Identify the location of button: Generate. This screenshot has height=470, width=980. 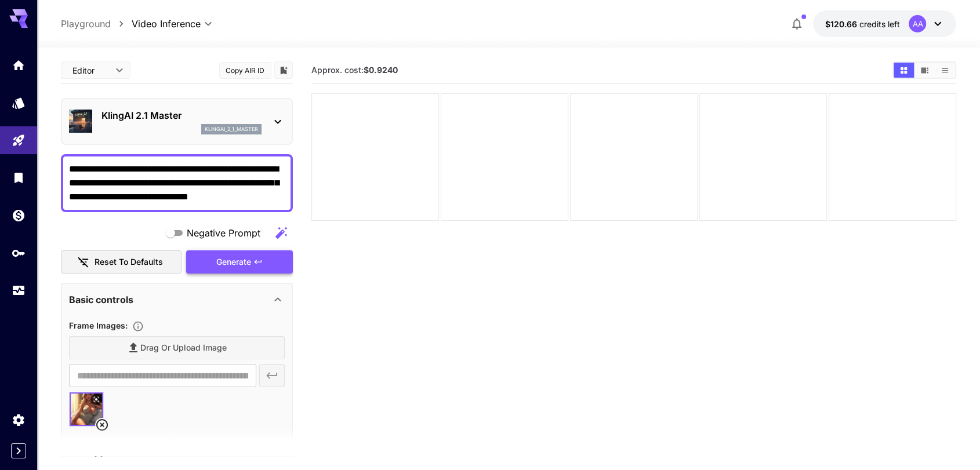
(240, 262).